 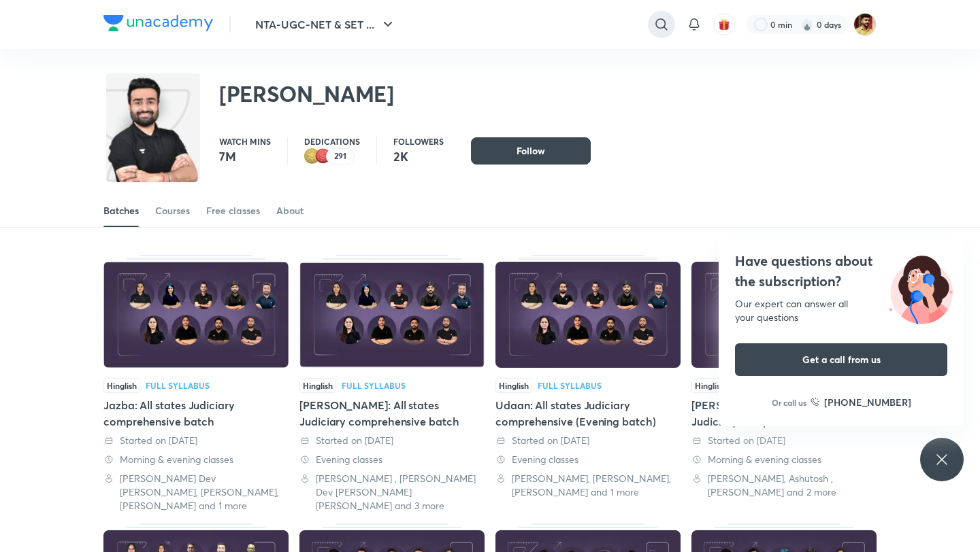 What do you see at coordinates (784, 384) in the screenshot?
I see `div: Samridhi: All states Judiciary comprehensive batch` at bounding box center [784, 384].